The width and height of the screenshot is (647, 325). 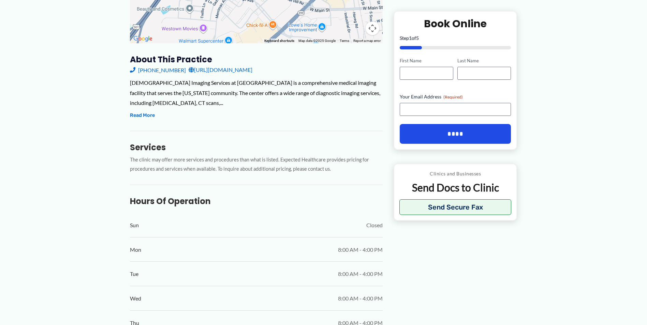 I want to click on span: Map data ©2025 Google, so click(x=317, y=41).